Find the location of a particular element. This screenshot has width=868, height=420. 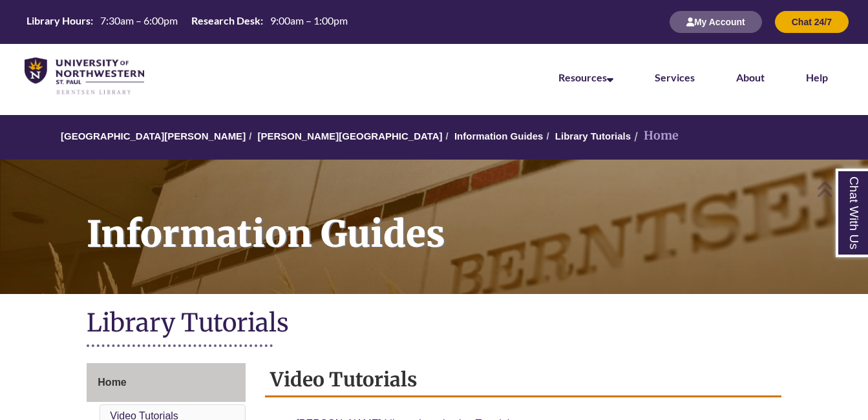

span: 9:00am – 1:00pm is located at coordinates (309, 20).